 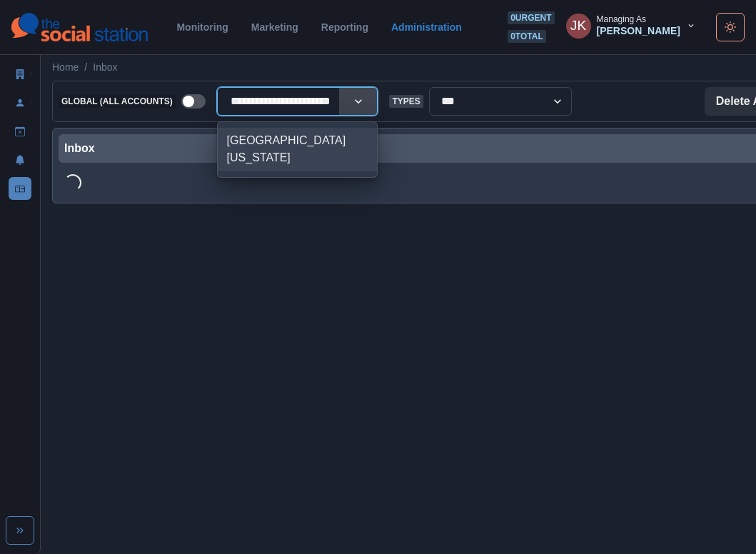 I want to click on span: 0 total, so click(x=527, y=36).